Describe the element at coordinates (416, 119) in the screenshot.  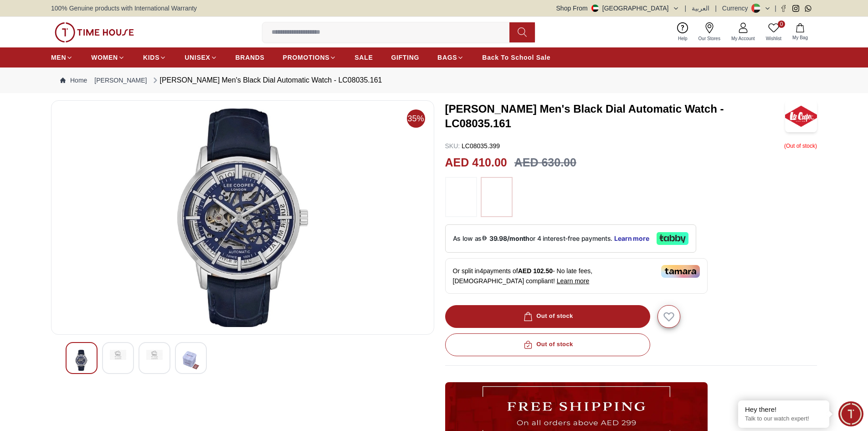
I see `span: 35%` at that location.